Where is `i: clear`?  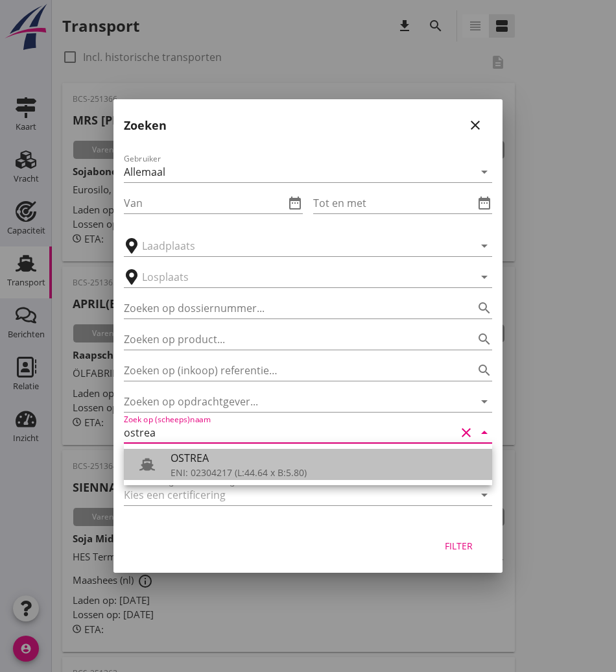 i: clear is located at coordinates (466, 433).